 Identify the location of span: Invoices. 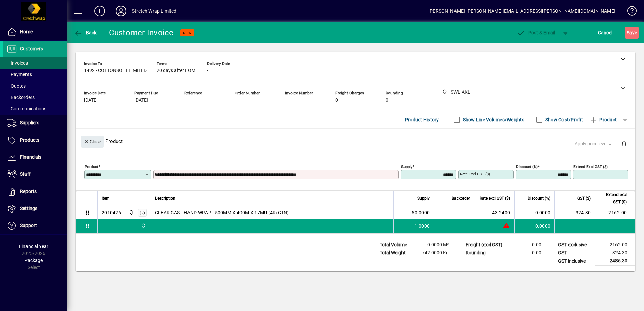
(17, 63).